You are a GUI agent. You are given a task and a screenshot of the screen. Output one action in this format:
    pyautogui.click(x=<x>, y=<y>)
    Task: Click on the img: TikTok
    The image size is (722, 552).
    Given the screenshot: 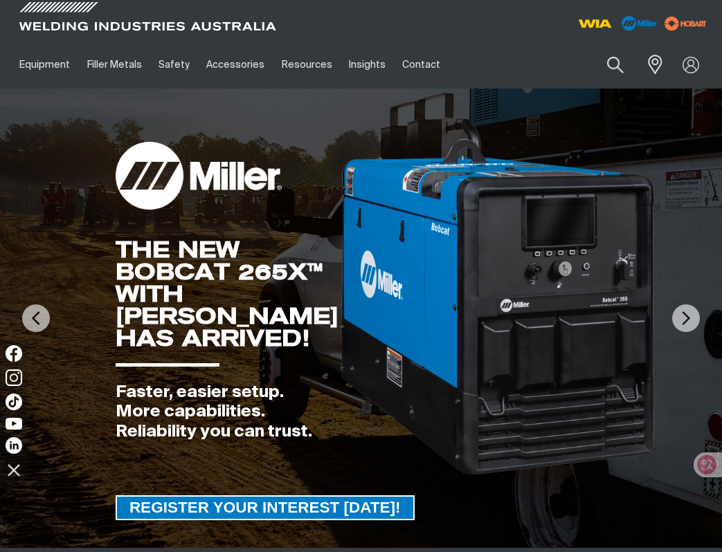 What is the action you would take?
    pyautogui.click(x=14, y=402)
    